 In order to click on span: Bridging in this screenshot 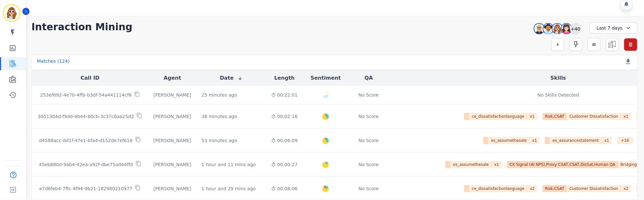, I will do `click(629, 165)`.